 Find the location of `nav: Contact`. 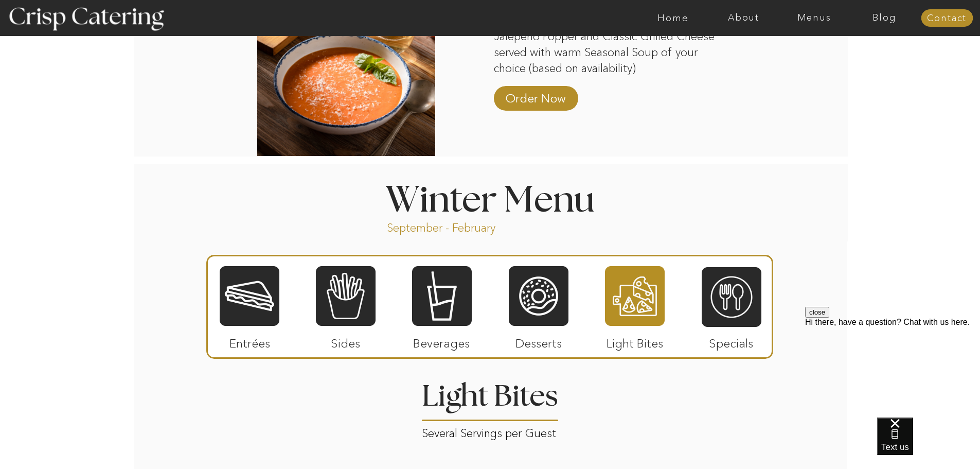

nav: Contact is located at coordinates (946, 18).